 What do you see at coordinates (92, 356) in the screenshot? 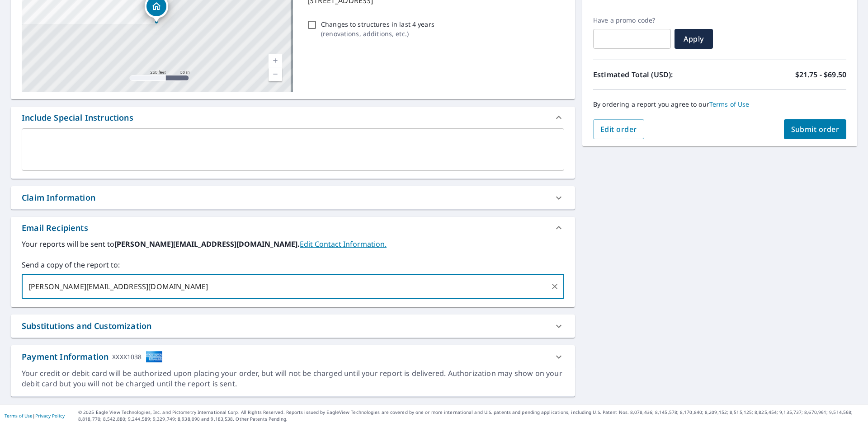
I see `div: Payment Information` at bounding box center [92, 356].